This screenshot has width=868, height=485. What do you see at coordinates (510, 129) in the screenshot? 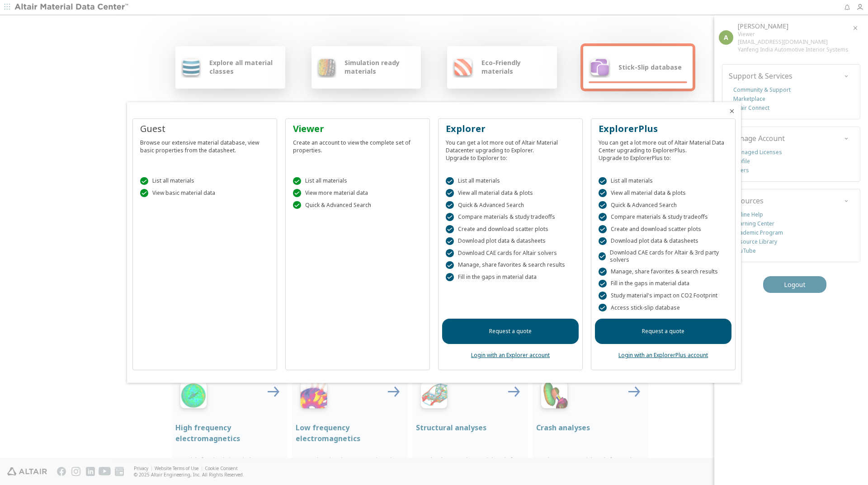
I see `div: Explorer` at bounding box center [510, 129].